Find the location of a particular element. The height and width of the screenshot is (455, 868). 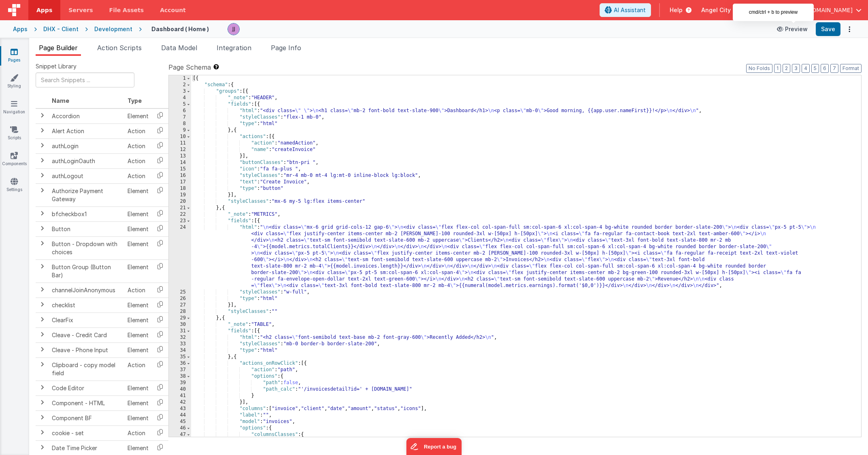

div: 21 is located at coordinates (180, 208).